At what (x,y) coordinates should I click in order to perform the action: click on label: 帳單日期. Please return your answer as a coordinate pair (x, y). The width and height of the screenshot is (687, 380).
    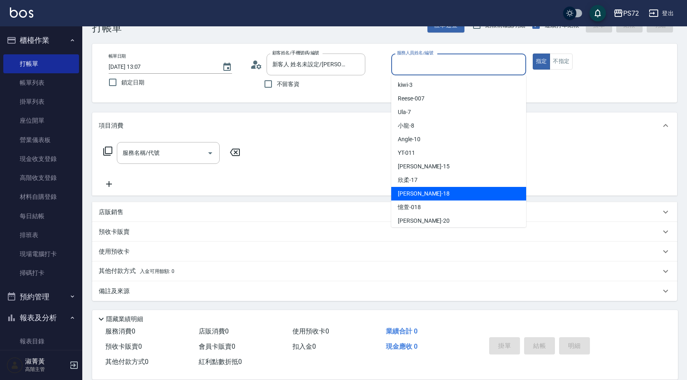
    Looking at the image, I should click on (117, 56).